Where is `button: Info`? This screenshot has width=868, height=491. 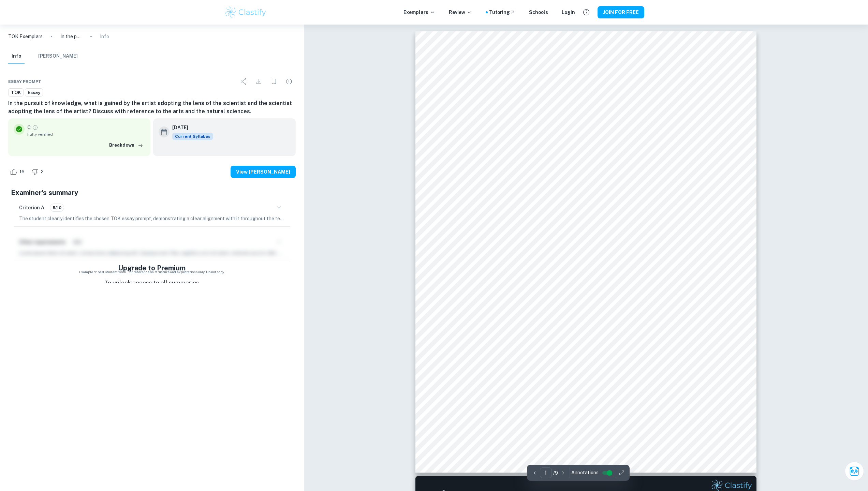
button: Info is located at coordinates (16, 56).